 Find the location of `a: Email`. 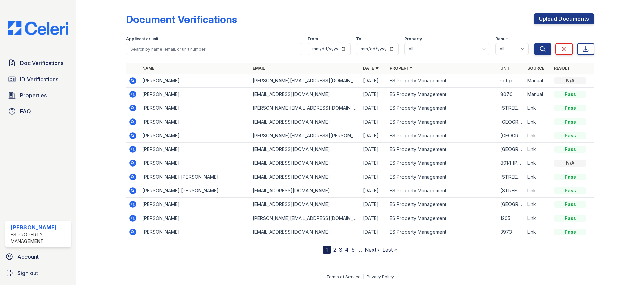

a: Email is located at coordinates (259, 68).